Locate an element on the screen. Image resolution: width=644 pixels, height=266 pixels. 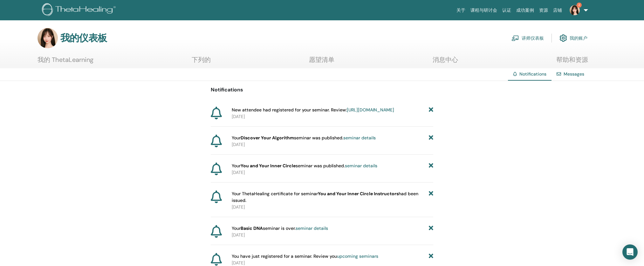
a: 关于 is located at coordinates (461, 10).